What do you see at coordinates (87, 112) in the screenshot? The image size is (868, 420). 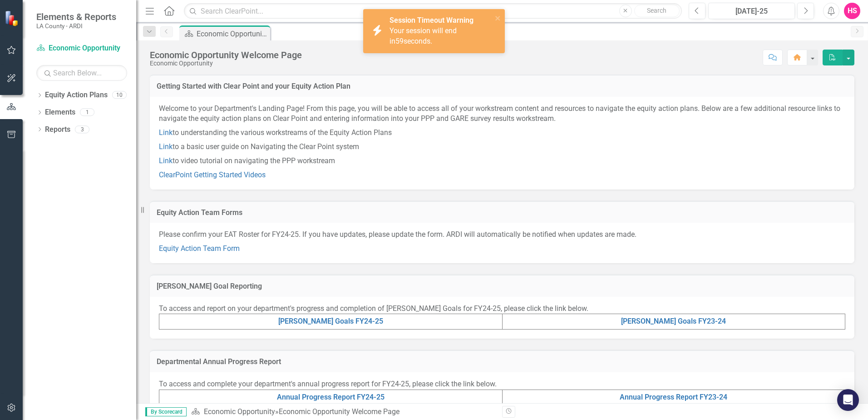 I see `div: 1` at bounding box center [87, 112].